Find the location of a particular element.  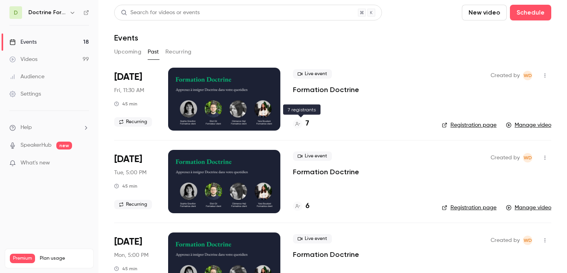

a: SpeakerHub is located at coordinates (36, 145).